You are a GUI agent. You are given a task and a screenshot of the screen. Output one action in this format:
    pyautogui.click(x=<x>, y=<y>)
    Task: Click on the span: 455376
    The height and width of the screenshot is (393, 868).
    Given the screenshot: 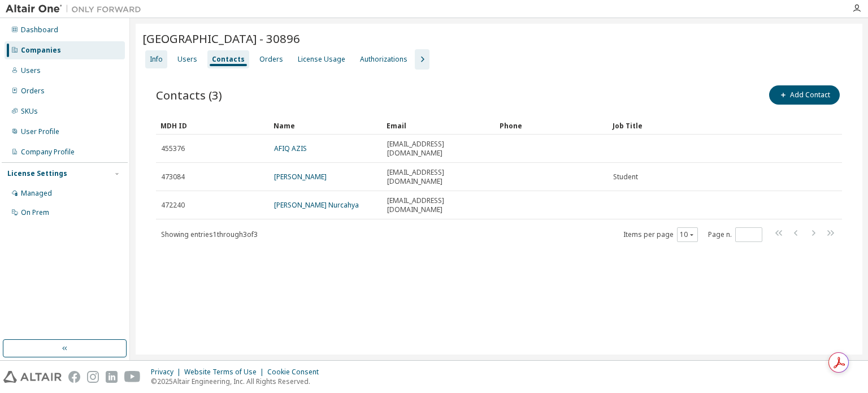 What is the action you would take?
    pyautogui.click(x=173, y=149)
    